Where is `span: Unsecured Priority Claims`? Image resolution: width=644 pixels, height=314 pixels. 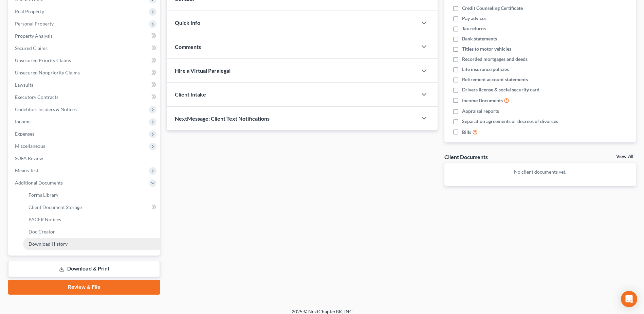
span: Unsecured Priority Claims is located at coordinates (43, 60).